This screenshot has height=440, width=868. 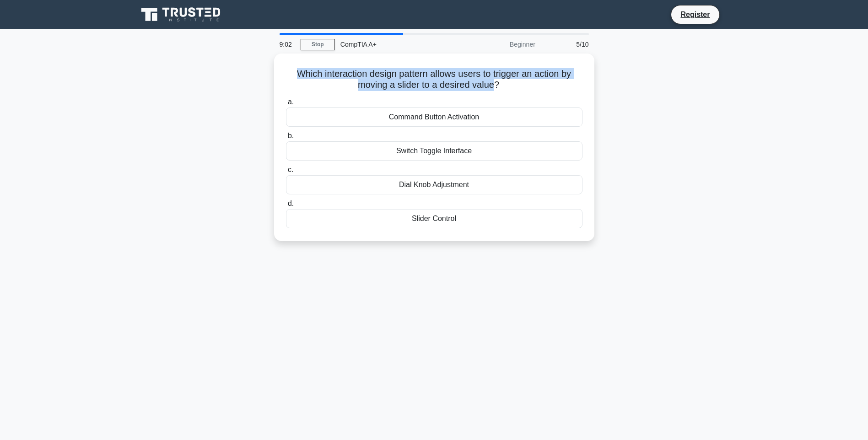 What do you see at coordinates (291, 101) in the screenshot?
I see `span: a.` at bounding box center [291, 101].